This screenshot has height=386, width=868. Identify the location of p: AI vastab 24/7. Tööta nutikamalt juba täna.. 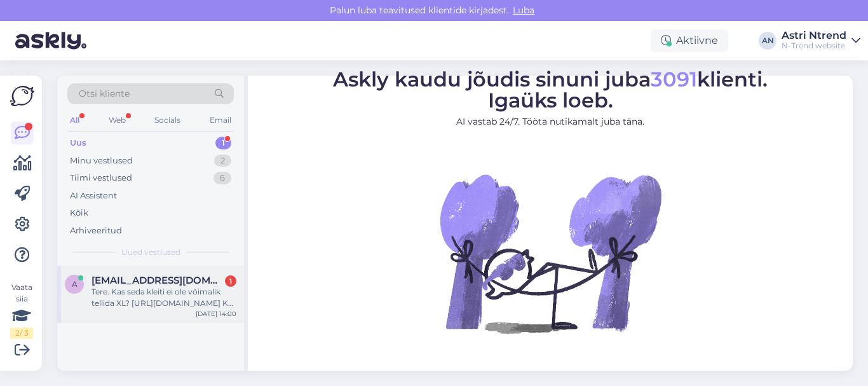
(550, 122).